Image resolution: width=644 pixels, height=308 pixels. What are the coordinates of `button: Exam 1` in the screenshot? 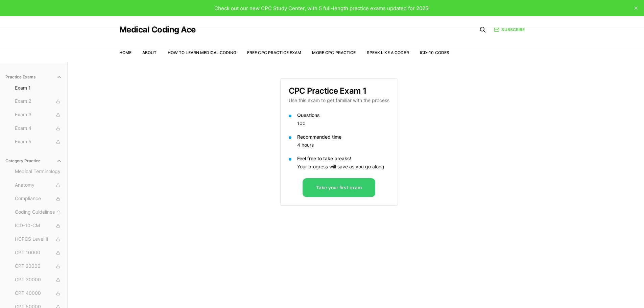 It's located at (38, 88).